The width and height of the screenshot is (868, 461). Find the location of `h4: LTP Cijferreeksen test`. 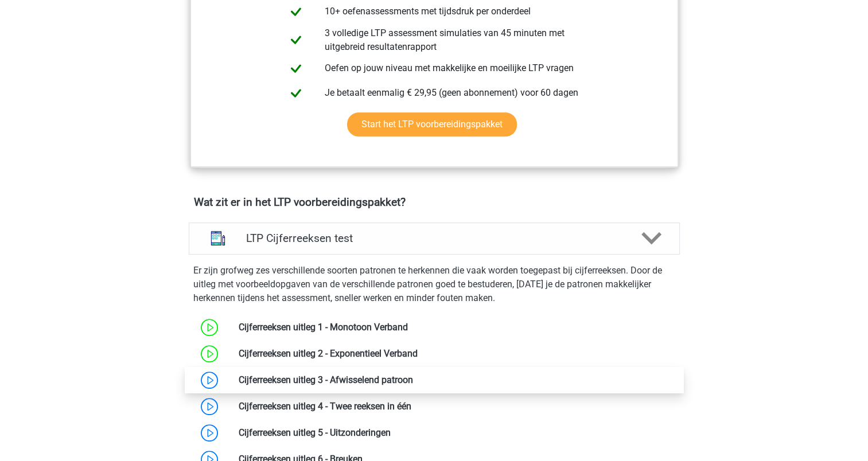

h4: LTP Cijferreeksen test is located at coordinates (434, 238).